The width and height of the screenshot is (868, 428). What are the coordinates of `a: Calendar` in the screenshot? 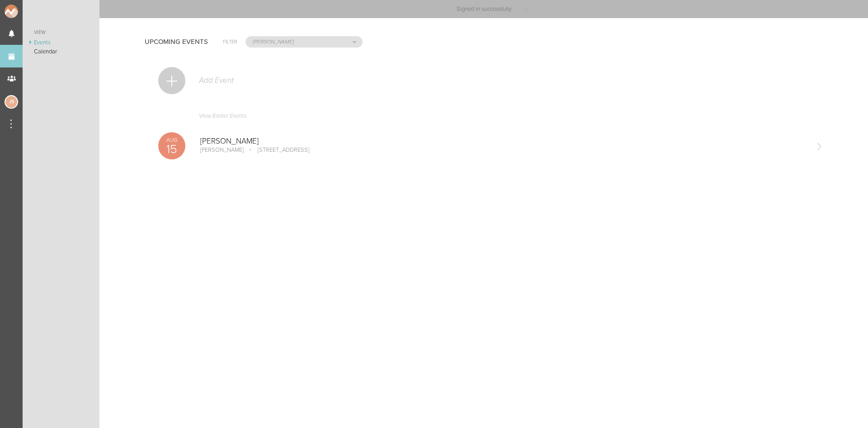 It's located at (61, 51).